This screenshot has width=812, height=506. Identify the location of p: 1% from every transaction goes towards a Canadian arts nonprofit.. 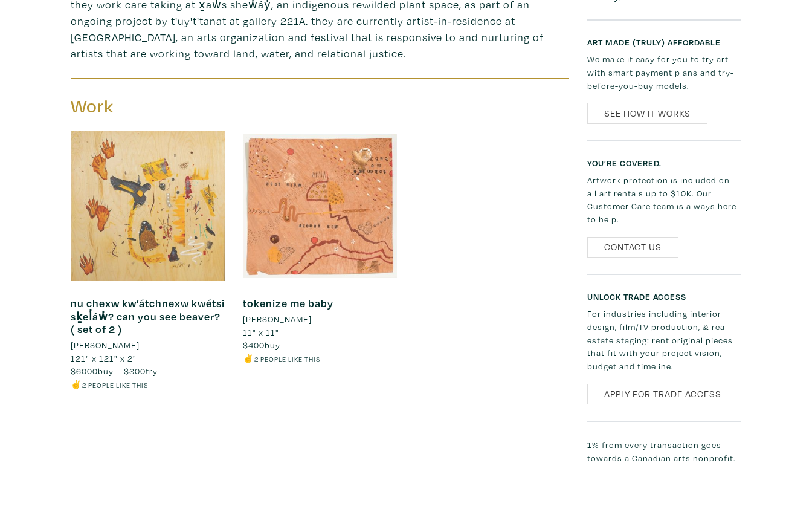
(664, 451).